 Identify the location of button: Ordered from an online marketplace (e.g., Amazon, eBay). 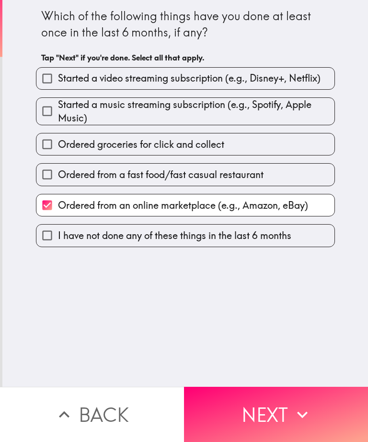
(186, 205).